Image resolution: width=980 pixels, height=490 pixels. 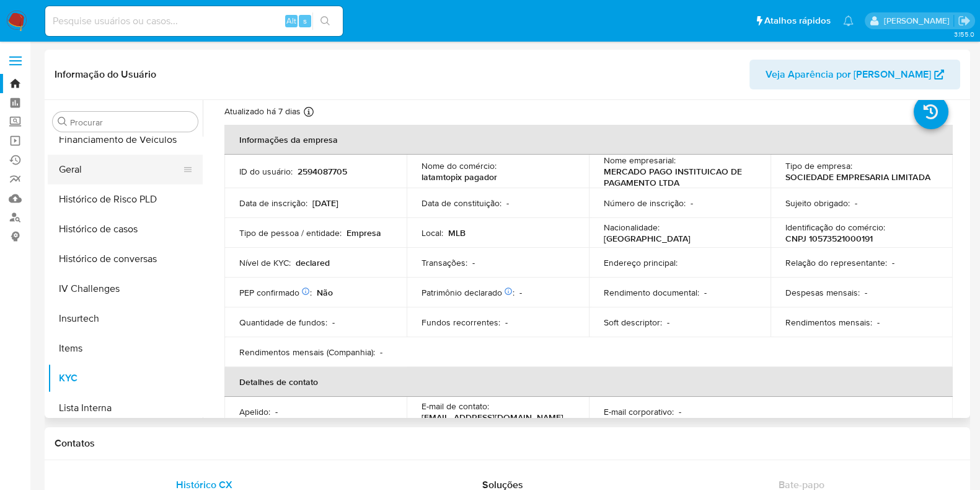 What do you see at coordinates (194, 21) in the screenshot?
I see `input: Pesquise usuários ou casos...` at bounding box center [194, 21].